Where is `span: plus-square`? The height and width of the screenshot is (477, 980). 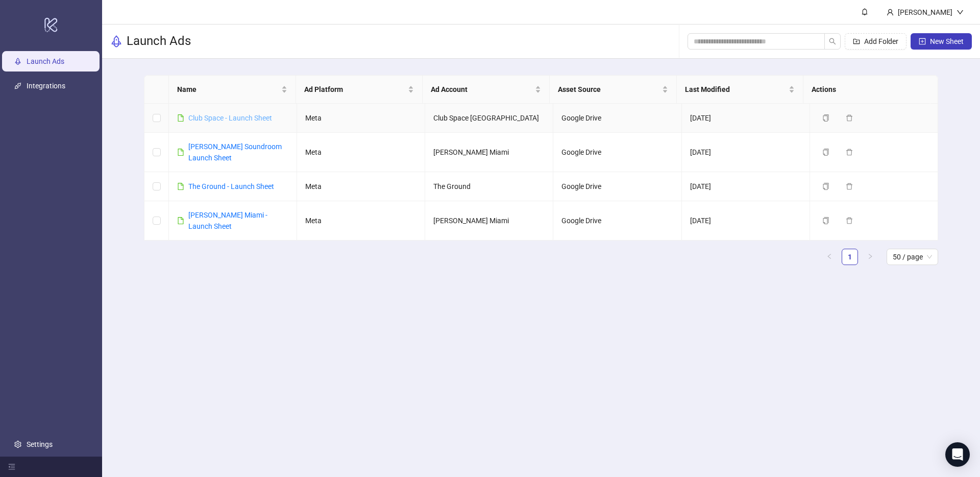
span: plus-square is located at coordinates (922, 41).